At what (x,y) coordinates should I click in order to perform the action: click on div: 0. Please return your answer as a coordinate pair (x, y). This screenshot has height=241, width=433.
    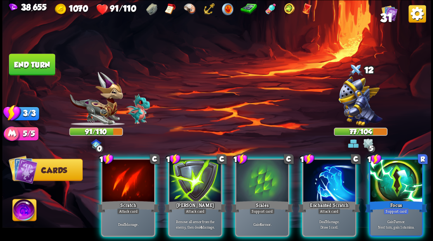
    Looking at the image, I should click on (99, 148).